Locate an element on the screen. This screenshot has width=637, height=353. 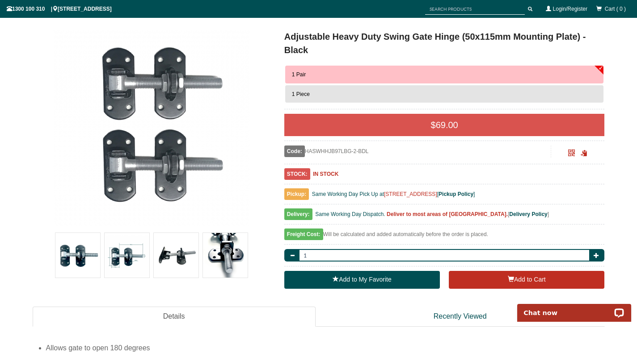
input: SEARCH PRODUCTS is located at coordinates (474, 9).